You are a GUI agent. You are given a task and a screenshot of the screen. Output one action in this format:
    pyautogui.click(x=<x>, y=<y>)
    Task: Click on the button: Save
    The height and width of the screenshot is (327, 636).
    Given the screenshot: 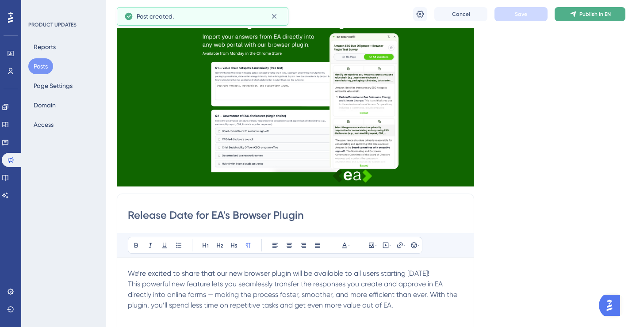 What is the action you would take?
    pyautogui.click(x=521, y=14)
    